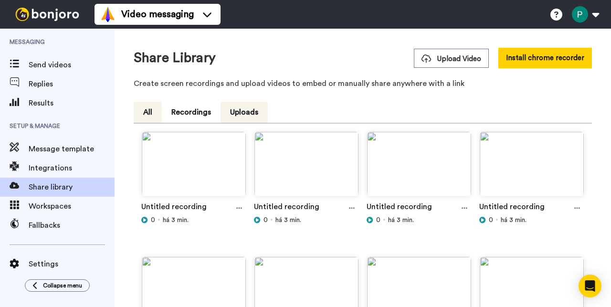  Describe the element at coordinates (546, 58) in the screenshot. I see `button: Install chrome recorder` at that location.